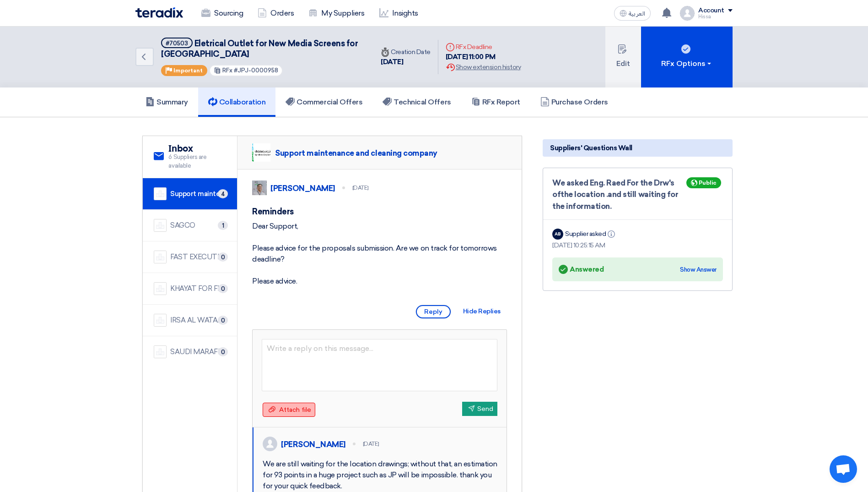 The width and height of the screenshot is (868, 492). I want to click on a: Open chat, so click(843, 469).